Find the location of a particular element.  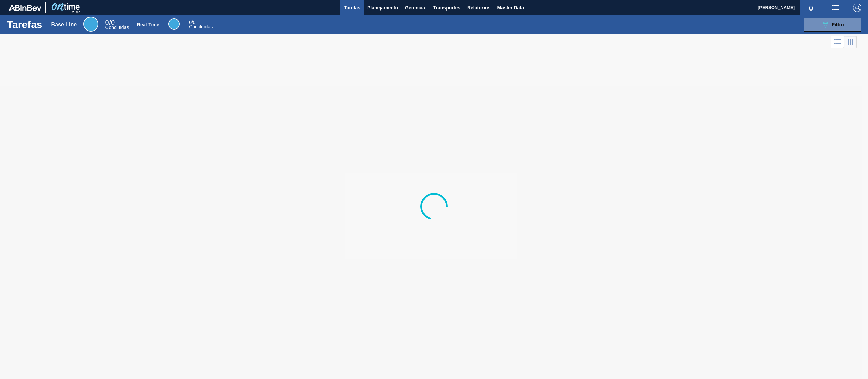

img: Logout is located at coordinates (857, 8).